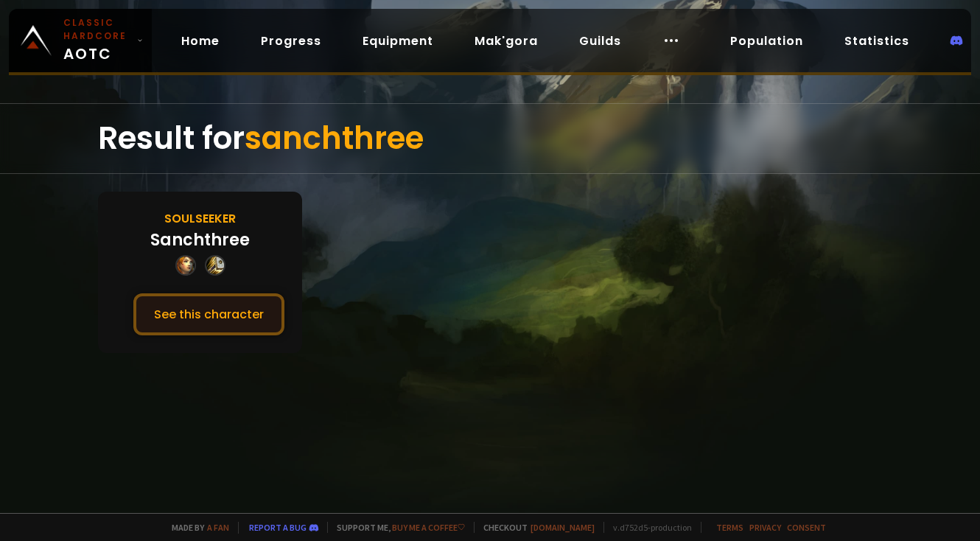 This screenshot has height=541, width=980. What do you see at coordinates (200, 41) in the screenshot?
I see `a: Home` at bounding box center [200, 41].